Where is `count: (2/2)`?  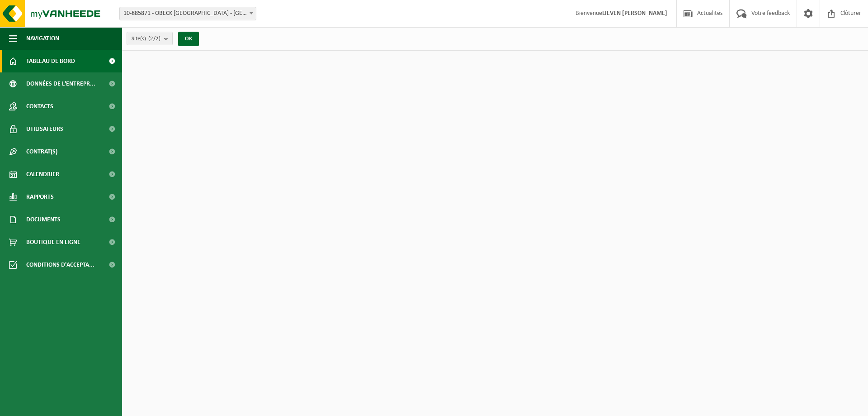 count: (2/2) is located at coordinates (154, 39).